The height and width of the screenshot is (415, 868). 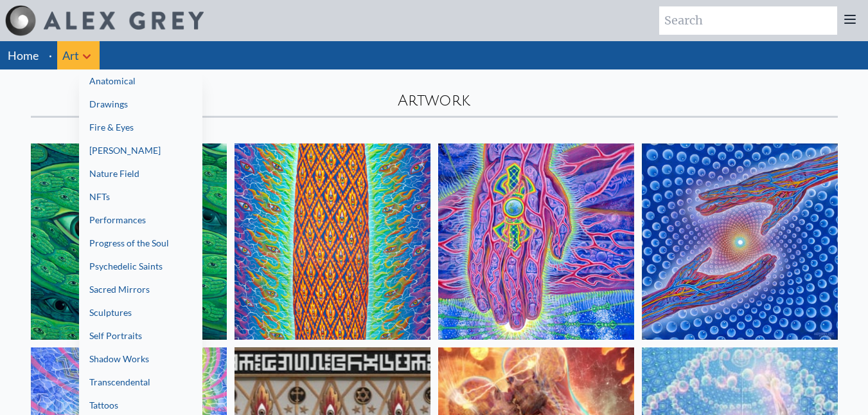 What do you see at coordinates (141, 174) in the screenshot?
I see `a: Nature Field` at bounding box center [141, 174].